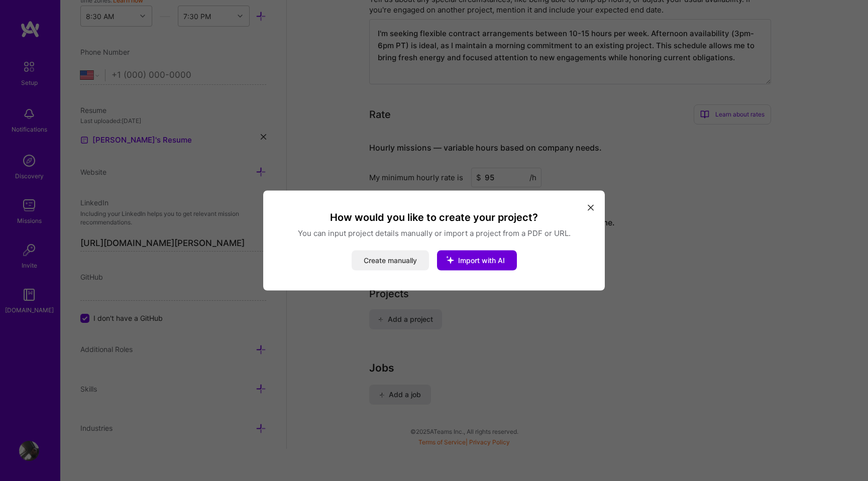 Image resolution: width=868 pixels, height=481 pixels. Describe the element at coordinates (481, 260) in the screenshot. I see `span: Import with AI` at that location.